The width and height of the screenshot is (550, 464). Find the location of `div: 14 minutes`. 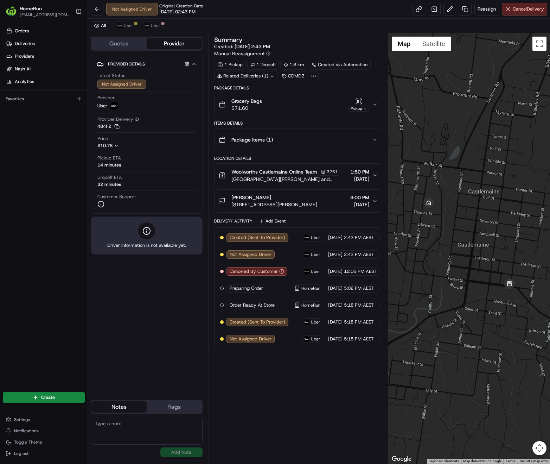

div: 14 minutes is located at coordinates (109, 165).